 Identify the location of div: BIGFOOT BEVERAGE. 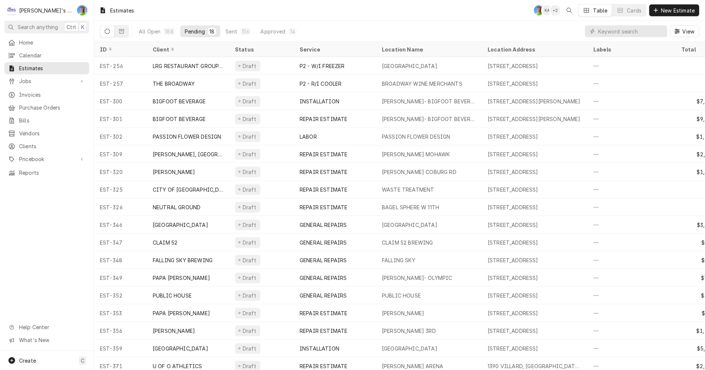
(179, 101).